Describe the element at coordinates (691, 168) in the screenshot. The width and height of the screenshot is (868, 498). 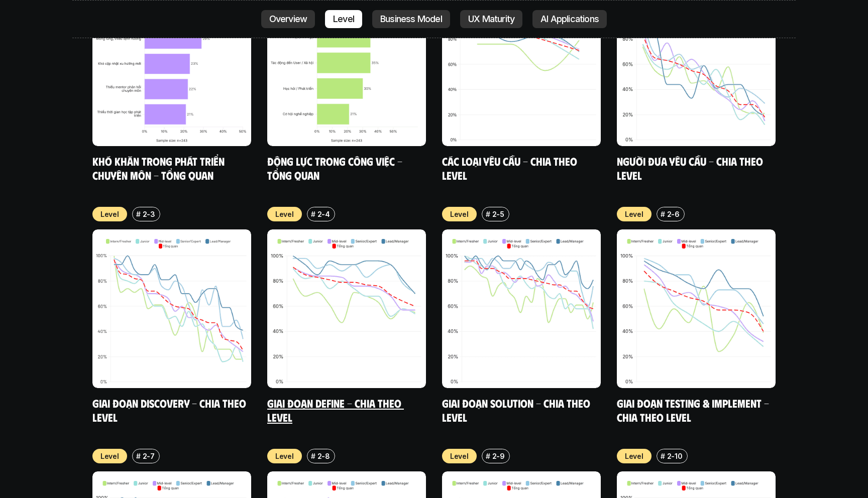
I see `a: Người đưa yêu cầu - Chia theo Level` at that location.